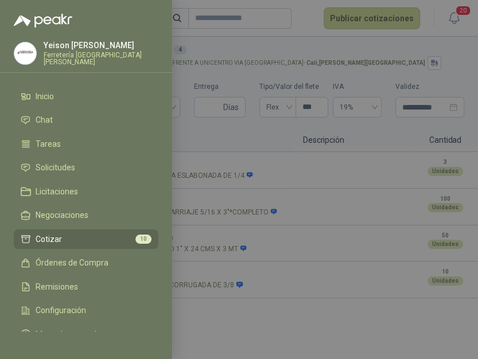  I want to click on a: Licitaciones, so click(86, 191).